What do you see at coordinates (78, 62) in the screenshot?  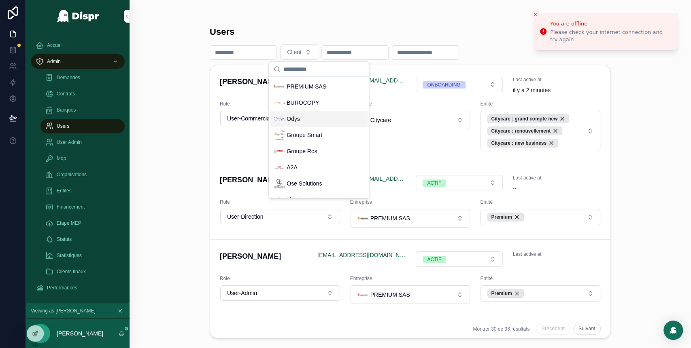 I see `a: Admin` at bounding box center [78, 62].